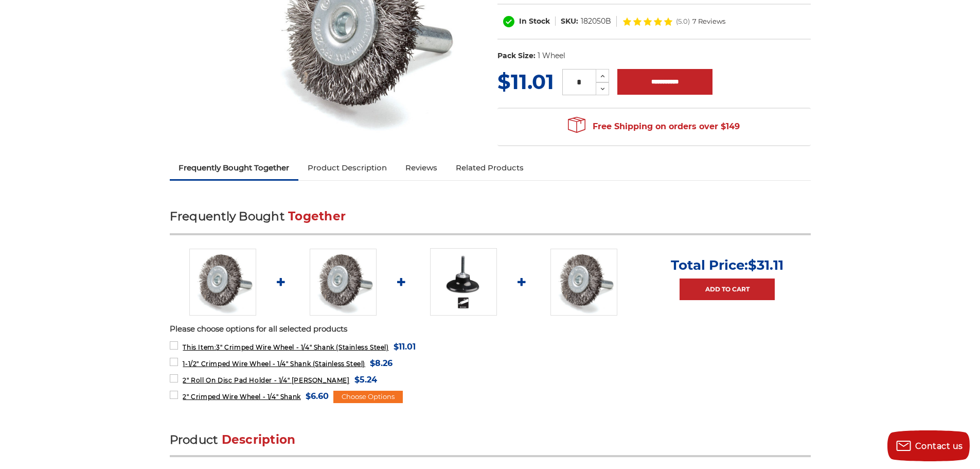 The image size is (980, 469). I want to click on span: $5.24, so click(366, 379).